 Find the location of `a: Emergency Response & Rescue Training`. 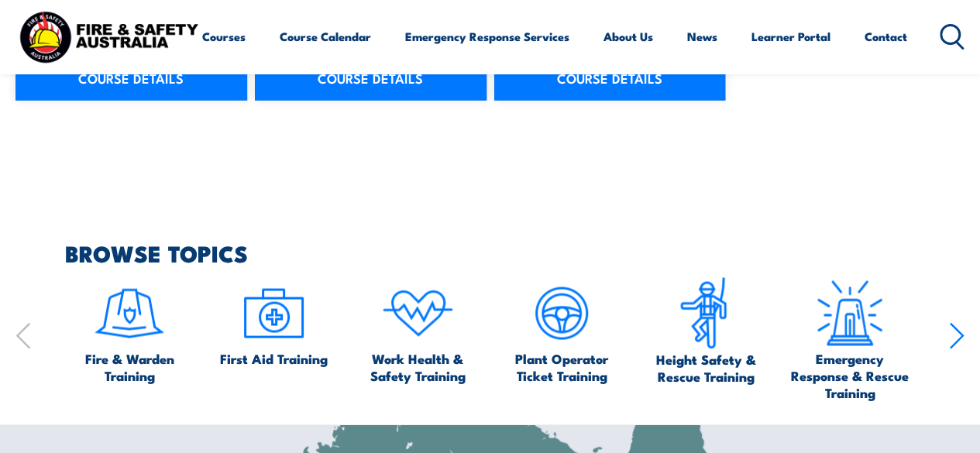

a: Emergency Response & Rescue Training is located at coordinates (850, 339).